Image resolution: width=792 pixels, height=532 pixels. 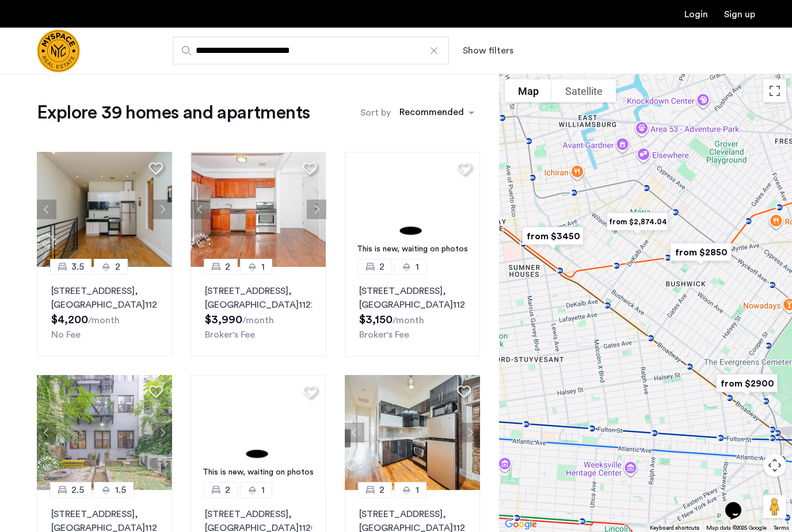 I want to click on img: logo, so click(x=58, y=51).